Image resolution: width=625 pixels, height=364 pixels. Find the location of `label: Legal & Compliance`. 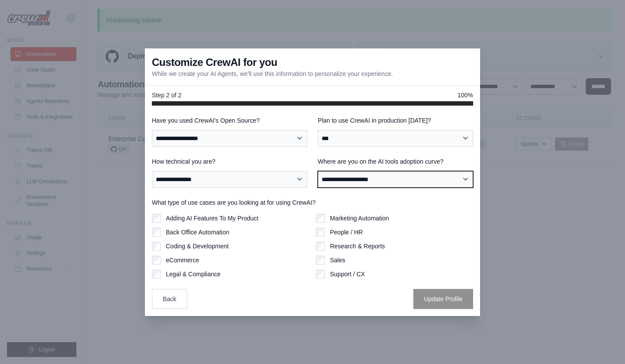

label: Legal & Compliance is located at coordinates (193, 274).